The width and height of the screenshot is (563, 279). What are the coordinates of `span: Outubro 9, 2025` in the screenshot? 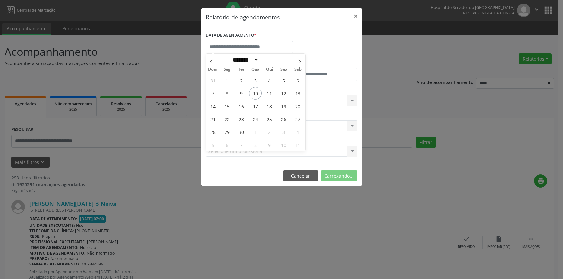 It's located at (269, 145).